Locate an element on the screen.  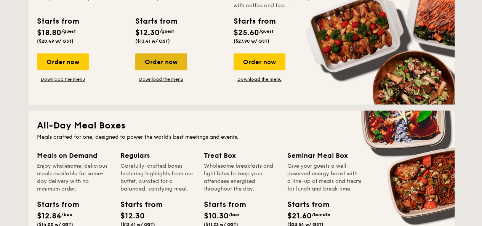
div: Regulars is located at coordinates (157, 155).